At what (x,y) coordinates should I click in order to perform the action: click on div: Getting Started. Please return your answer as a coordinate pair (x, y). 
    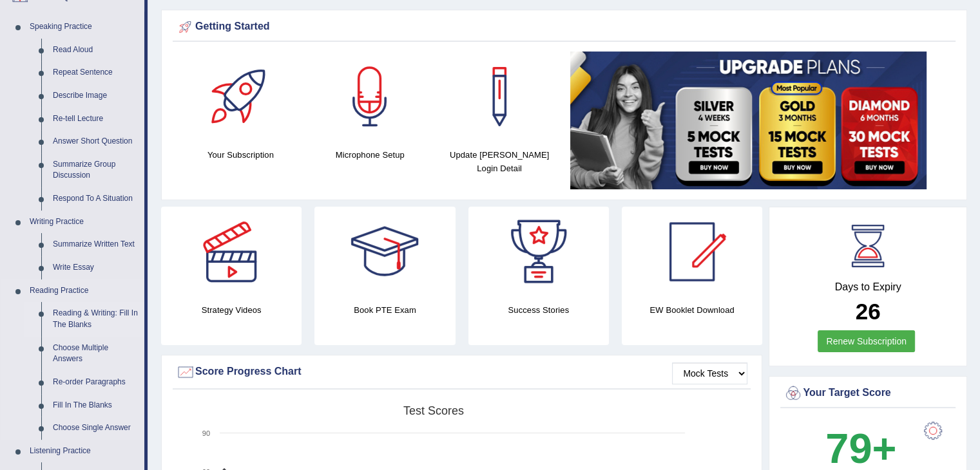
    Looking at the image, I should click on (564, 27).